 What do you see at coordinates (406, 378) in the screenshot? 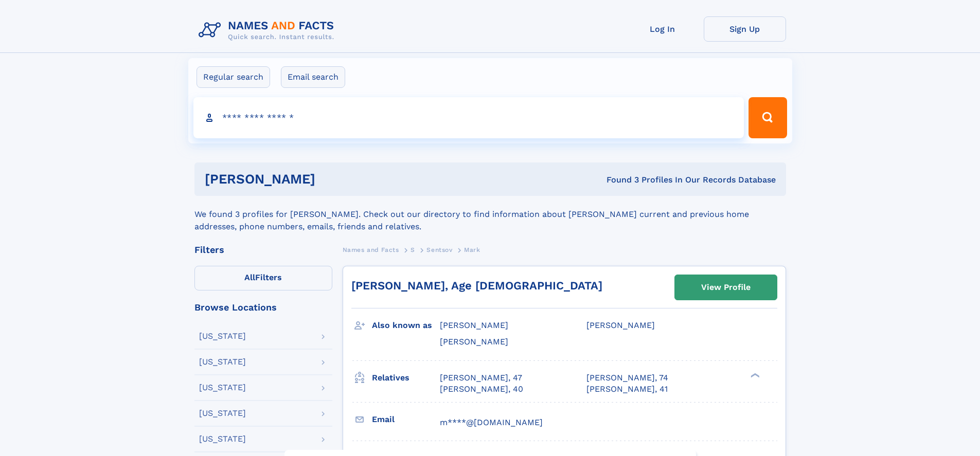
I see `h3: Relatives` at bounding box center [406, 378].